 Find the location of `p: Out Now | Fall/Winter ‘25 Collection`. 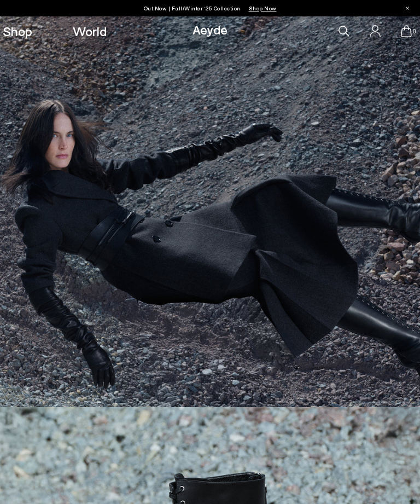

p: Out Now | Fall/Winter ‘25 Collection is located at coordinates (210, 8).